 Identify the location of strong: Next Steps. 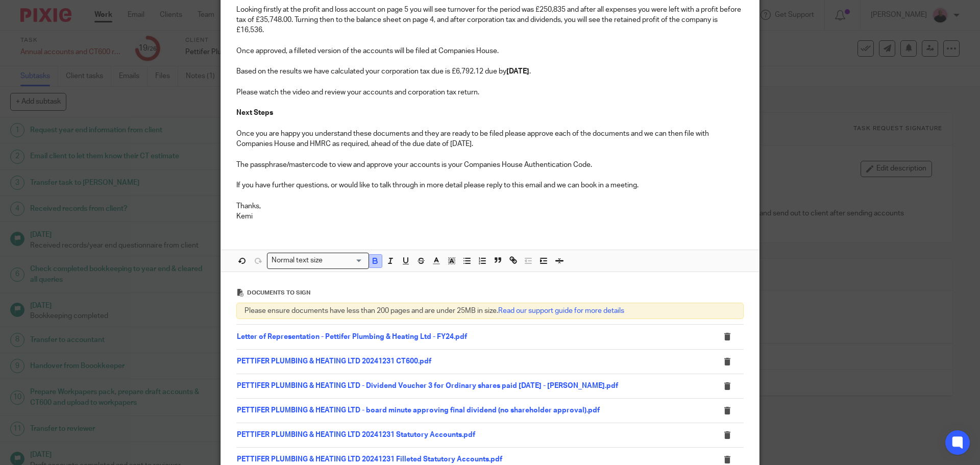
(255, 113).